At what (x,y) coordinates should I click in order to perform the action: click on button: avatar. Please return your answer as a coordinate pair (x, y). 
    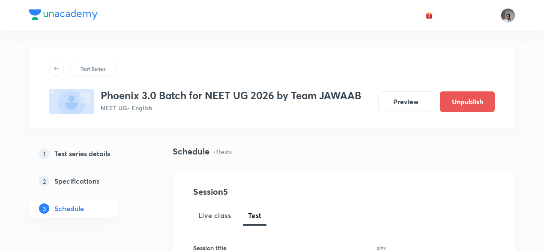
    Looking at the image, I should click on (429, 15).